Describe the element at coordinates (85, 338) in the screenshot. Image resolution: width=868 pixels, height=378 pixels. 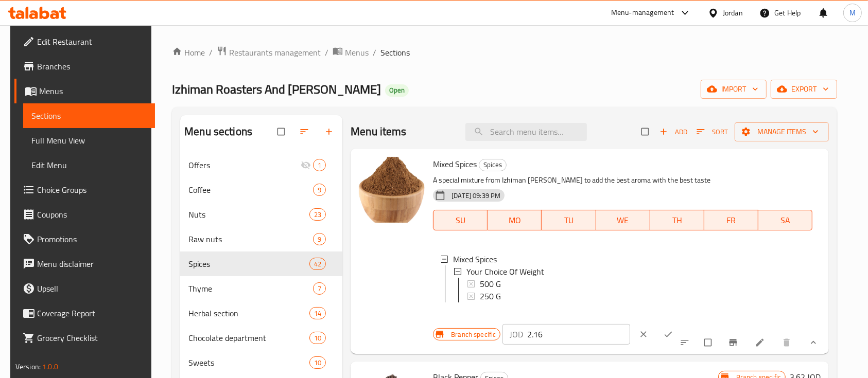
I see `a: Grocery Checklist` at that location.